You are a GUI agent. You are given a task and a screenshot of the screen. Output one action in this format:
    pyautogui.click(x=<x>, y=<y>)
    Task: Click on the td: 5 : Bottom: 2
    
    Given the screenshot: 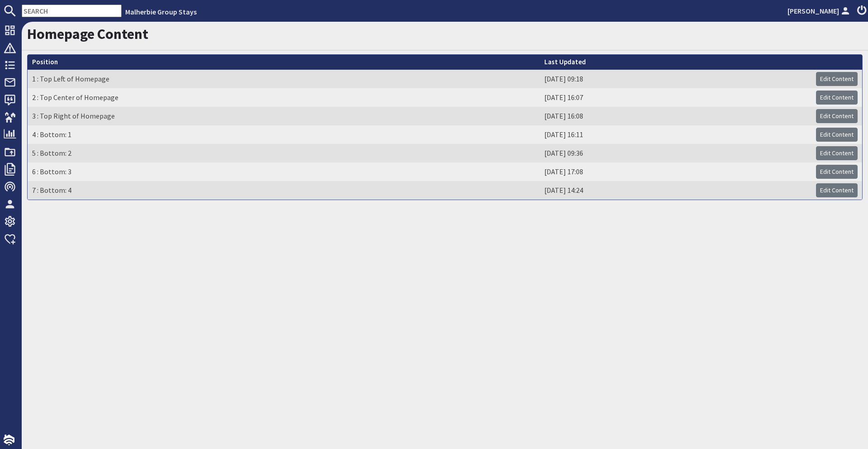 What is the action you would take?
    pyautogui.click(x=284, y=153)
    